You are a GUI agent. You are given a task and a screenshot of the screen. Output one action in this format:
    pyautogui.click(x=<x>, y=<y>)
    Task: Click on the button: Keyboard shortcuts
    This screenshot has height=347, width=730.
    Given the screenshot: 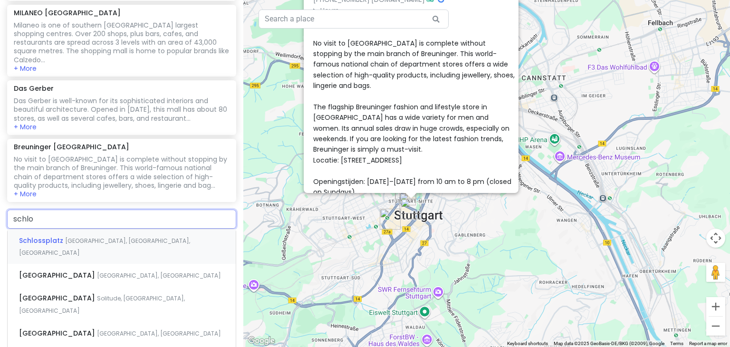 What is the action you would take?
    pyautogui.click(x=527, y=343)
    